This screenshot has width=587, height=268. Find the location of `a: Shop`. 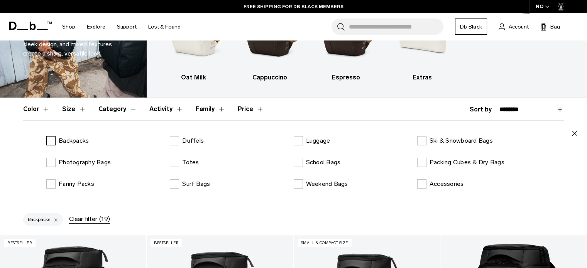

a: Shop is located at coordinates (69, 27).